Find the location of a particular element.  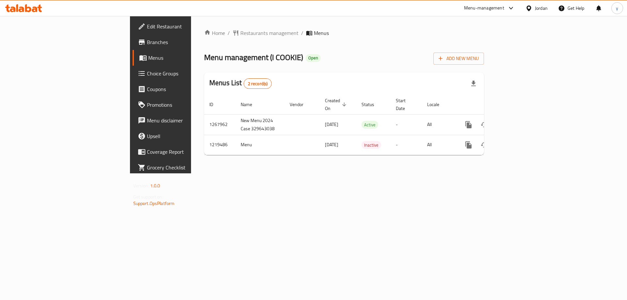

span: Restaurants management is located at coordinates (269, 33).